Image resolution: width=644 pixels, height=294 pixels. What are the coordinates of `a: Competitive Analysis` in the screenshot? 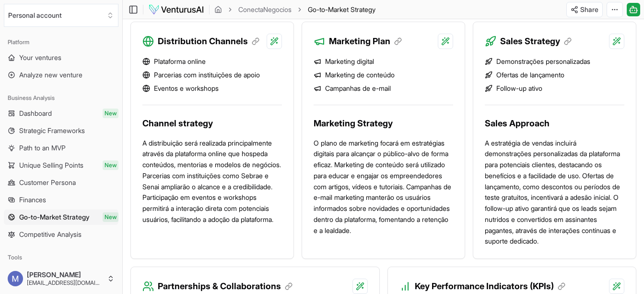 It's located at (61, 234).